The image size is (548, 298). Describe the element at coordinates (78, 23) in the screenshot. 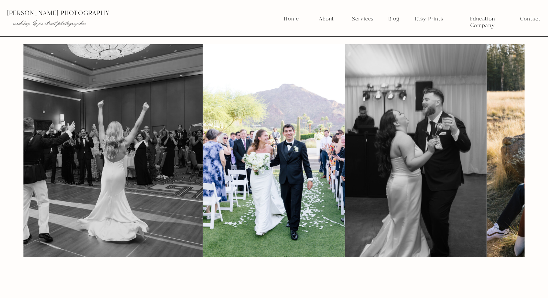

I see `p: wedding & portrait photographer` at that location.